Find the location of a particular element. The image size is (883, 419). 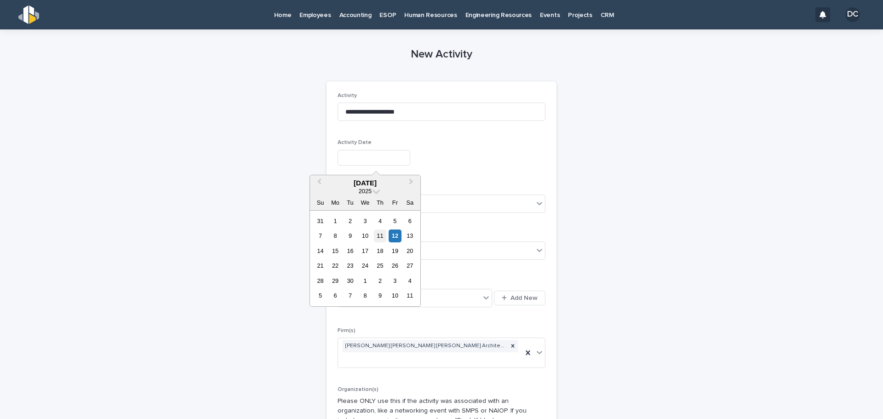

div: Choose Wednesday, October 1st, 2025 is located at coordinates (365, 280).